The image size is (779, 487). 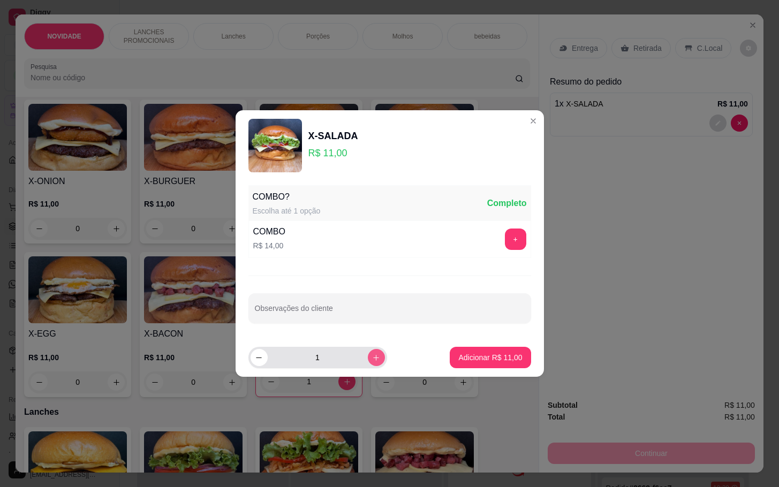 What do you see at coordinates (377, 358) in the screenshot?
I see `button: increase-product-quantity` at bounding box center [377, 358].